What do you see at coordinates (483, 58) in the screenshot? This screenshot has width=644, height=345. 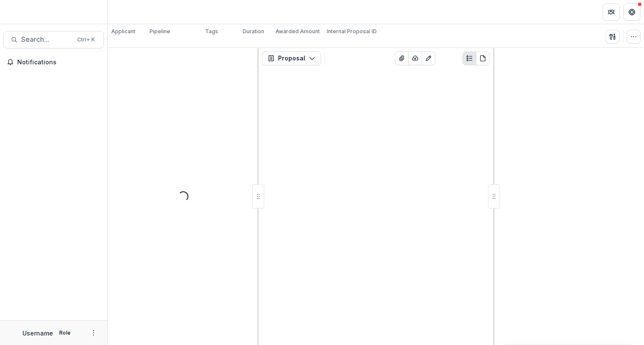 I see `button: PDF view` at bounding box center [483, 58].